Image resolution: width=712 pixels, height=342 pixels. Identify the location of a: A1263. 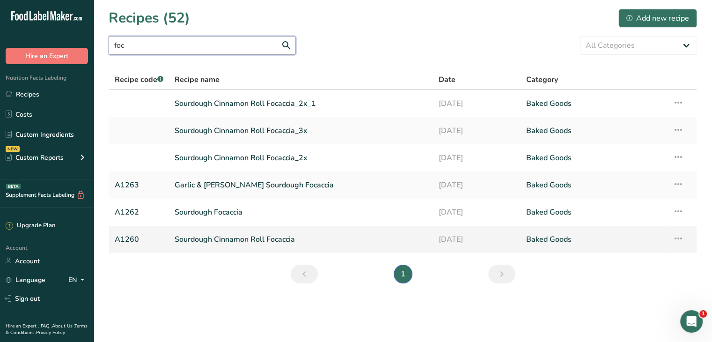
(139, 185).